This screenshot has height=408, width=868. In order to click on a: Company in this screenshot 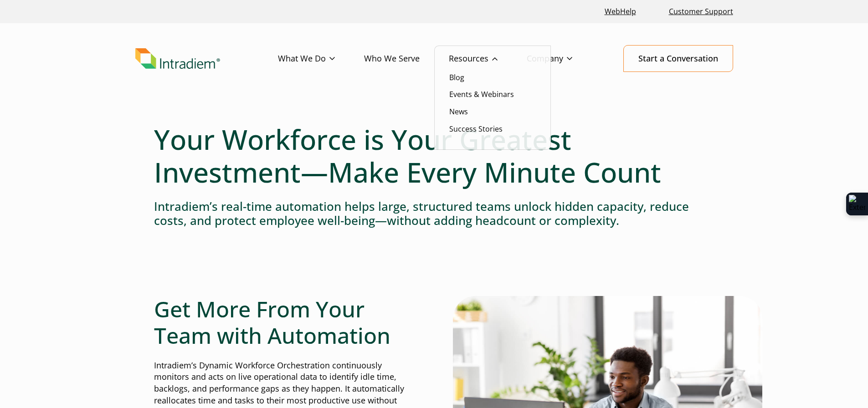, I will do `click(564, 59)`.